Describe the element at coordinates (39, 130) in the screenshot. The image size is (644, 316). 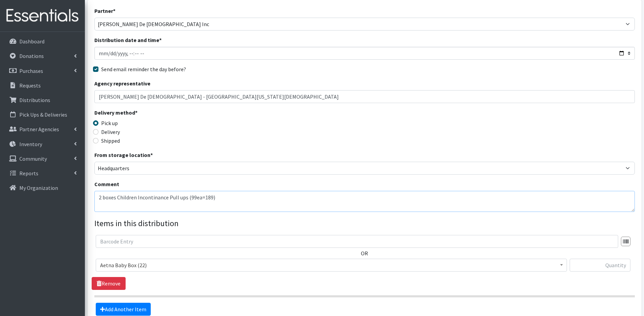
I see `p: Partner Agencies` at that location.